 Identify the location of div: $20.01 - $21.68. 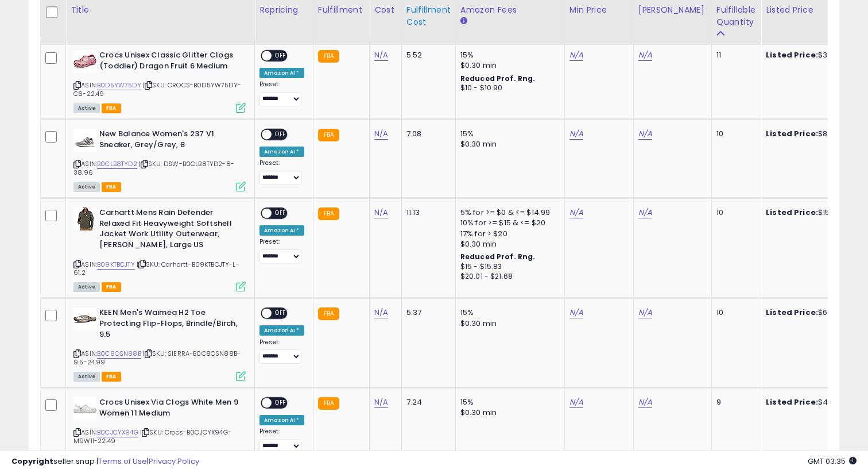
(508, 276).